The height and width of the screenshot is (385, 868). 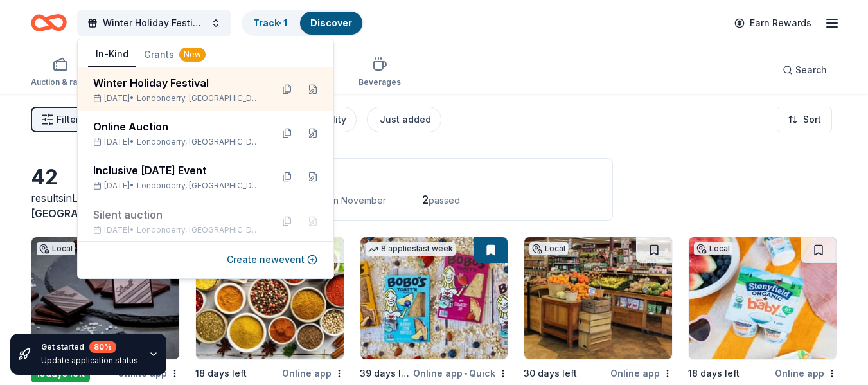 I want to click on div: Get started, so click(x=89, y=347).